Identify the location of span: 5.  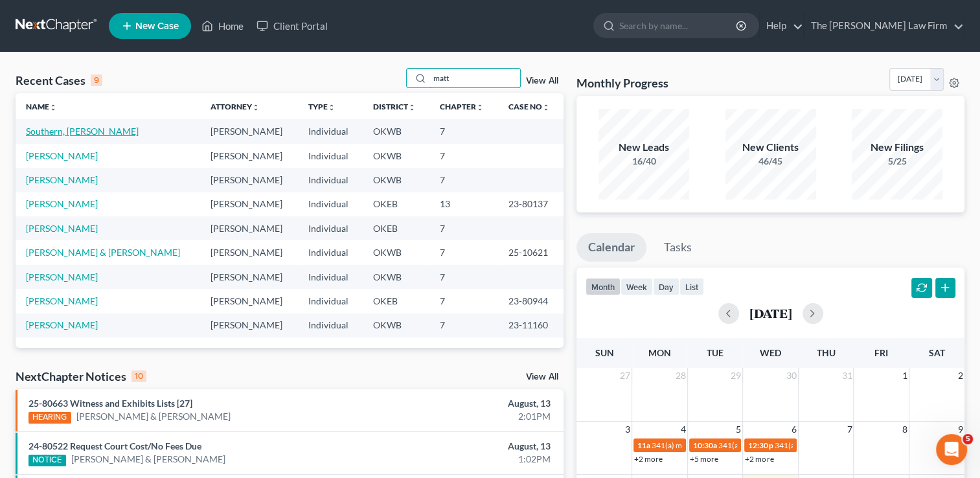
(739, 430).